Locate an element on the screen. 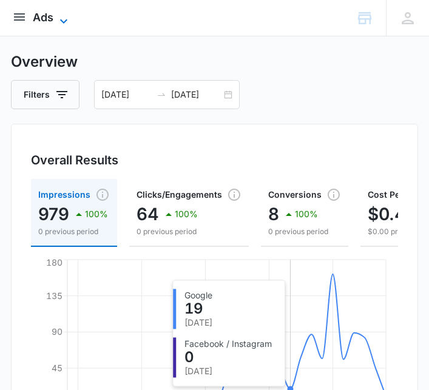 Image resolution: width=429 pixels, height=390 pixels. span: Impressions is located at coordinates (74, 195).